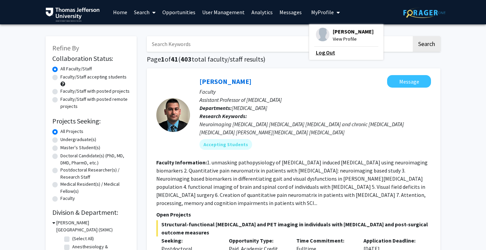 The height and width of the screenshot is (250, 486). Describe the element at coordinates (291, 12) in the screenshot. I see `a: Messages` at that location.